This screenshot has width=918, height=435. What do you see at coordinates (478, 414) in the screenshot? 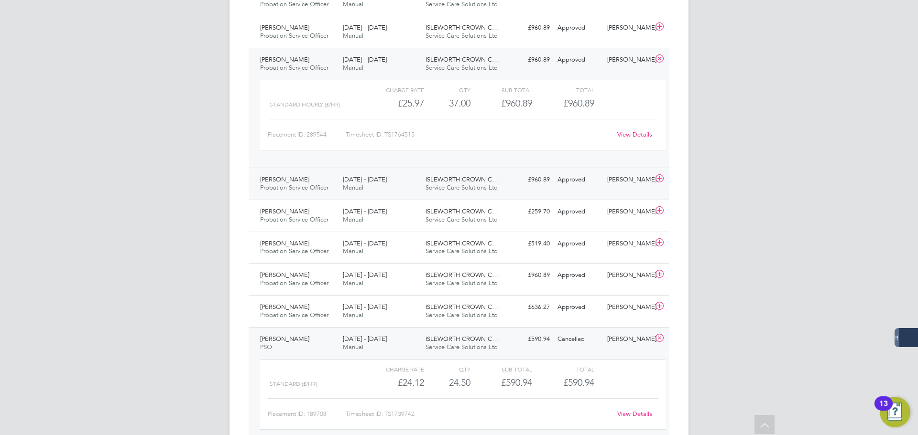
I see `div: Timesheet ID: TS1739742` at bounding box center [478, 414].